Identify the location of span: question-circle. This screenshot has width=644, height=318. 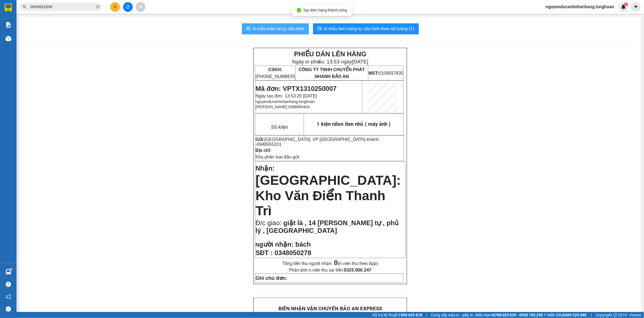
(8, 284).